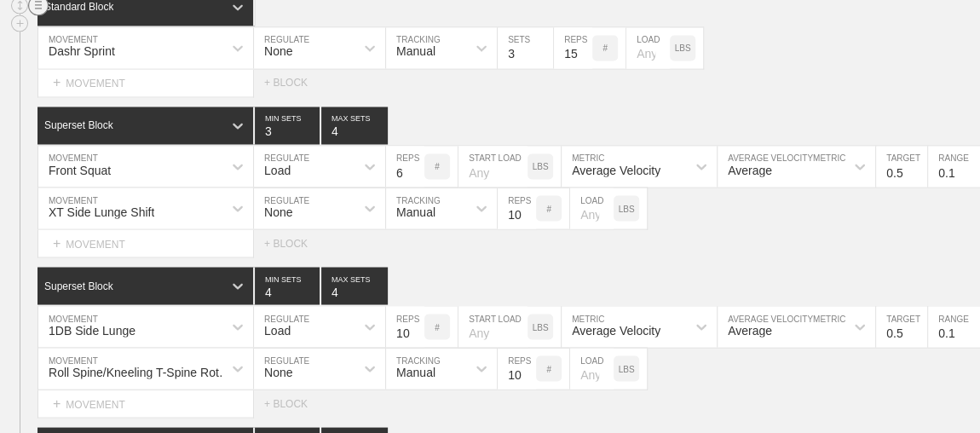 Image resolution: width=980 pixels, height=433 pixels. I want to click on div: Dashr Sprint, so click(82, 52).